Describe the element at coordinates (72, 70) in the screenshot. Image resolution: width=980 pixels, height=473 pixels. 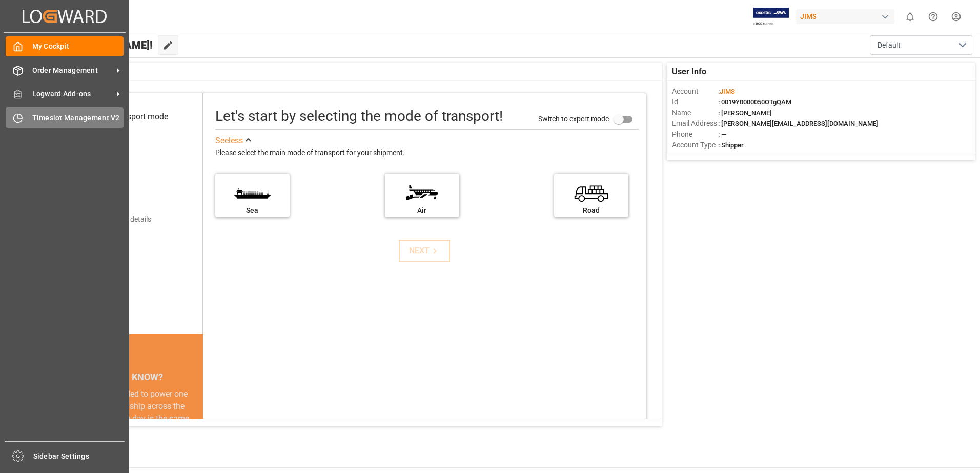
I see `span: Order Management` at that location.